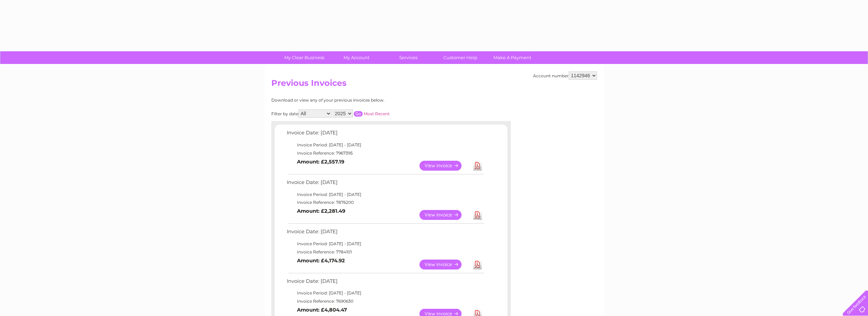  What do you see at coordinates (377, 113) in the screenshot?
I see `a: Most Recent` at bounding box center [377, 113].